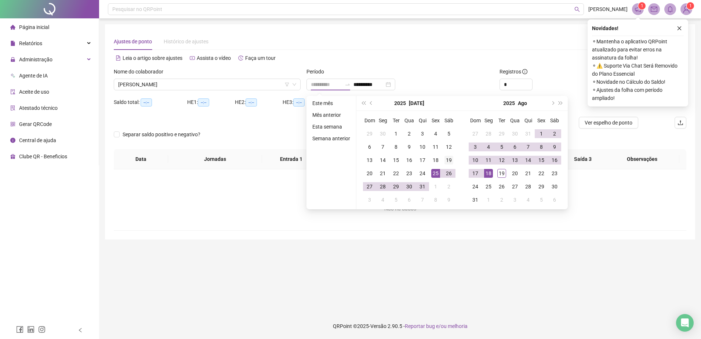 Image resolution: width=701 pixels, height=339 pixels. What do you see at coordinates (291, 159) in the screenshot?
I see `th: Entrada 1` at bounding box center [291, 159].